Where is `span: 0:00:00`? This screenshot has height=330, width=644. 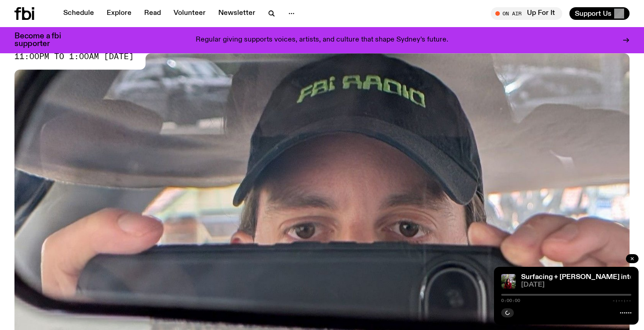 span: 0:00:00 is located at coordinates (511, 300).